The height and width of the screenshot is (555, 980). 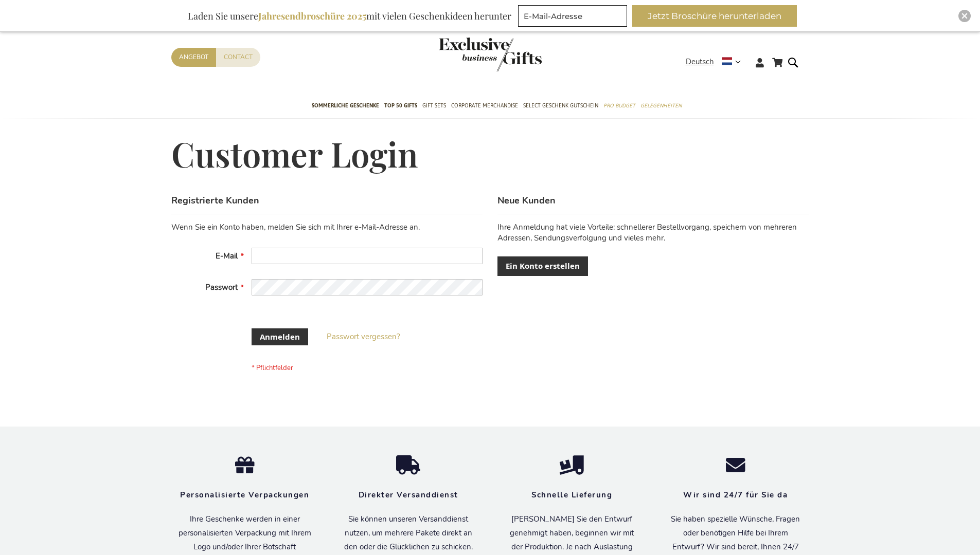 I want to click on span: Passwort vergessen?, so click(x=363, y=337).